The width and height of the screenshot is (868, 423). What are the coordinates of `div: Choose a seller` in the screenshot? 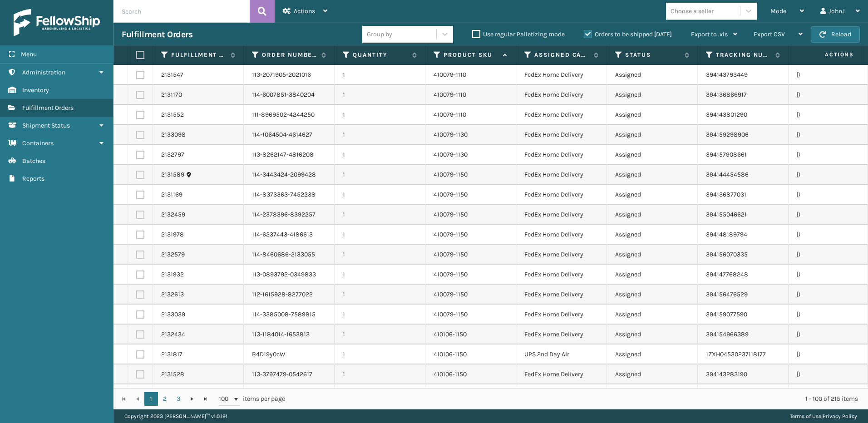 It's located at (691, 11).